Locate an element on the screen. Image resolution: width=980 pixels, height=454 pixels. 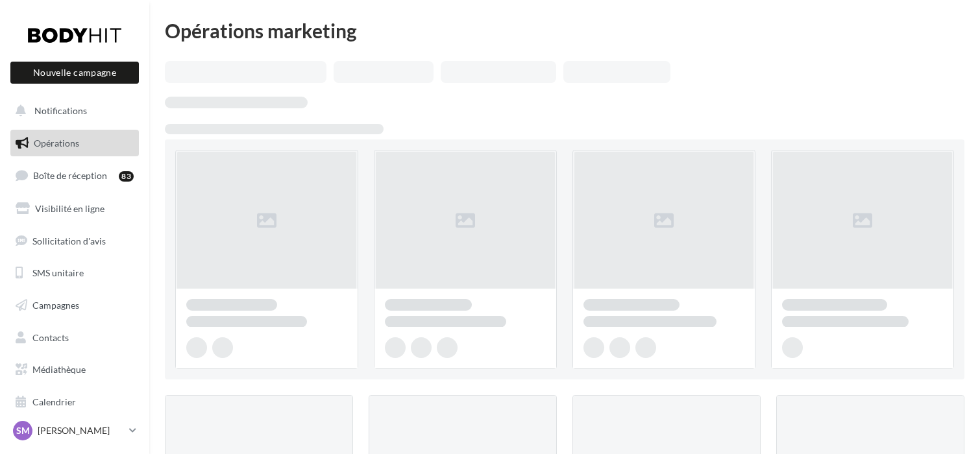
span: Opérations is located at coordinates (57, 143).